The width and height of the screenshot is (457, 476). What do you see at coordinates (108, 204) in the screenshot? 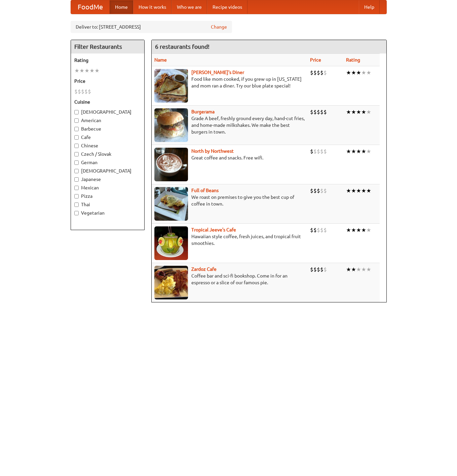
I see `label: Thai` at bounding box center [108, 204].